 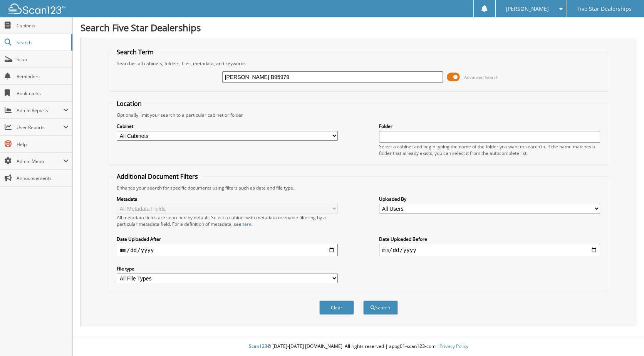 I want to click on input: start, so click(x=227, y=250).